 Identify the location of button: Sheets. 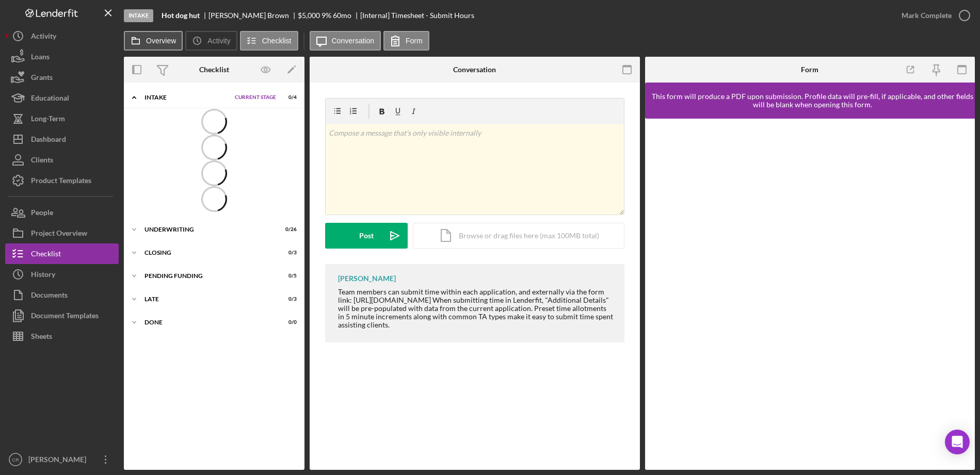
(62, 336).